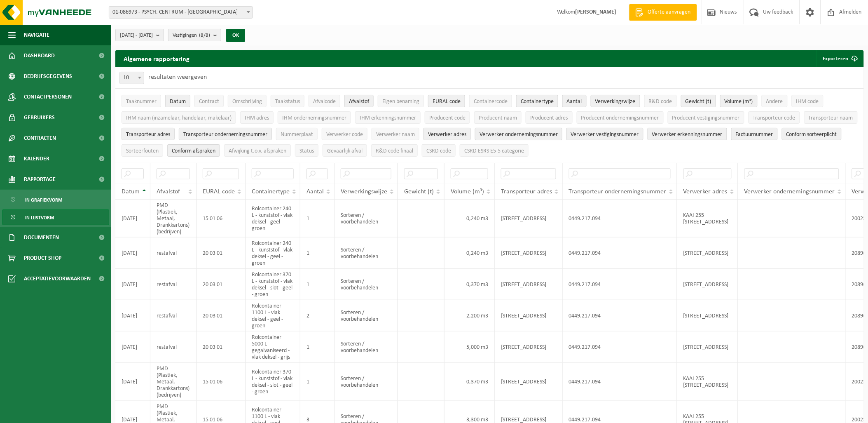 The image size is (868, 423). I want to click on button: CSRD codeCSRD code: Activate to sort, so click(439, 150).